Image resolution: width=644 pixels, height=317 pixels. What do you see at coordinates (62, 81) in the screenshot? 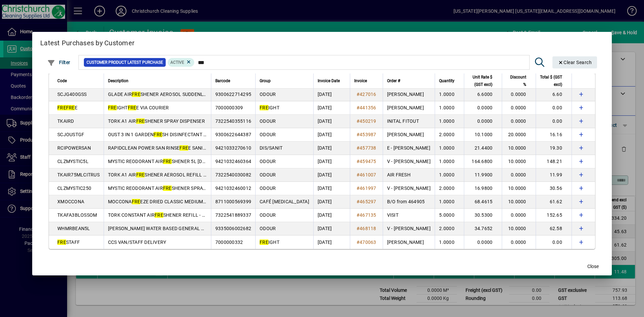
I see `span: Code` at bounding box center [62, 81].